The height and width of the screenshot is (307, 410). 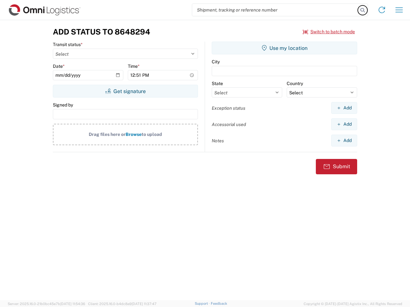 I want to click on label: Signed by, so click(x=63, y=105).